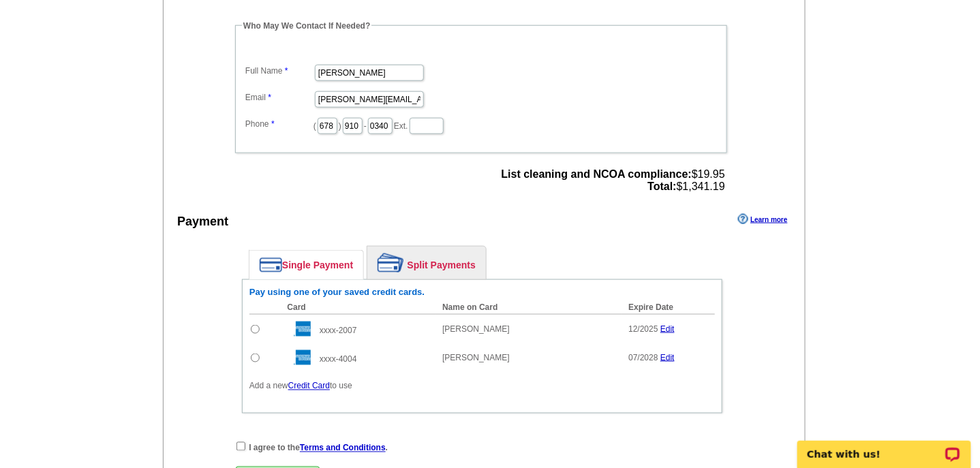 Image resolution: width=980 pixels, height=468 pixels. Describe the element at coordinates (391, 263) in the screenshot. I see `img: split-payment.png` at that location.